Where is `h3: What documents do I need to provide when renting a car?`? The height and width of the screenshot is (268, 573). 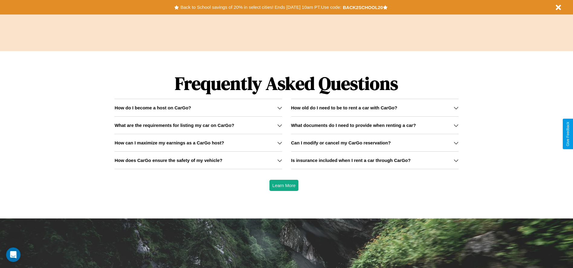 h3: What documents do I need to provide when renting a car? is located at coordinates (353, 125).